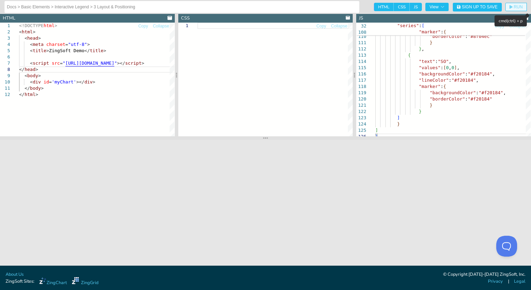 This screenshot has height=290, width=531. I want to click on div: 123, so click(361, 118).